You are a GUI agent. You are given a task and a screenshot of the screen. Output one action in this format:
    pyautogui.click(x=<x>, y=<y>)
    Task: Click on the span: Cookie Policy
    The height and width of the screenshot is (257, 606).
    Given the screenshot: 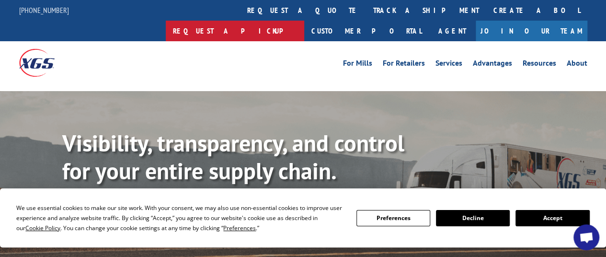 What is the action you would take?
    pyautogui.click(x=43, y=227)
    